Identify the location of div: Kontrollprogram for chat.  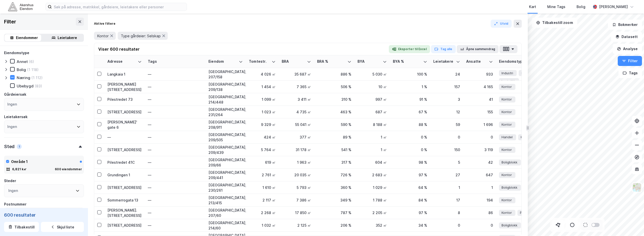
(631, 224).